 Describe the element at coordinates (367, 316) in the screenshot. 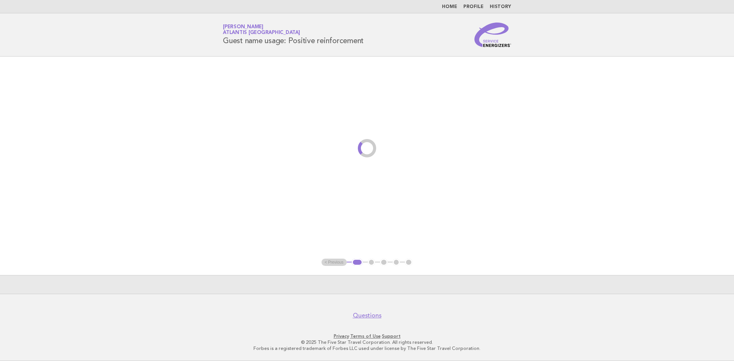

I see `a: Questions` at that location.